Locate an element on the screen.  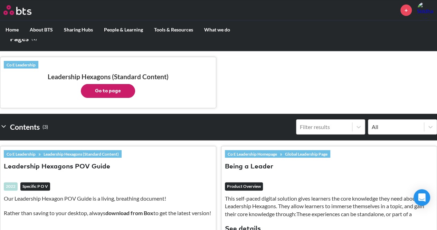
a: Leadership Hexagons (Standard Content) is located at coordinates (81, 154).